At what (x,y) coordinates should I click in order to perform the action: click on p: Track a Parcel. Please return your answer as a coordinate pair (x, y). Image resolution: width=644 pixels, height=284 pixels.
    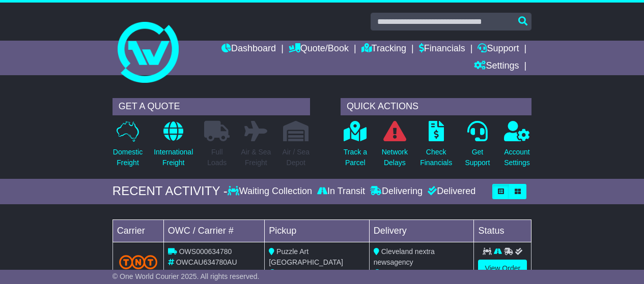
    Looking at the image, I should click on (355, 158).